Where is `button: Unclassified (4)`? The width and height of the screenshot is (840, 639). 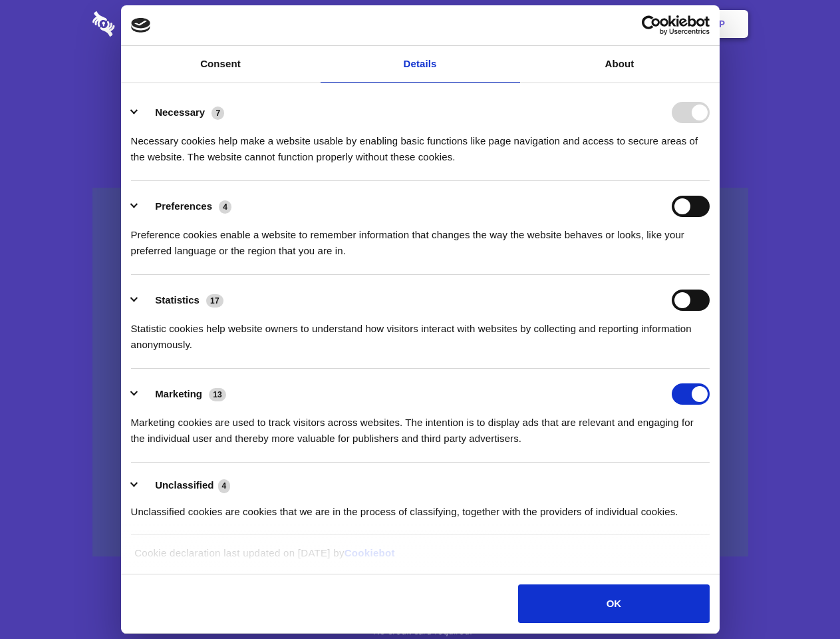 button: Unclassified (4) is located at coordinates (185, 485).